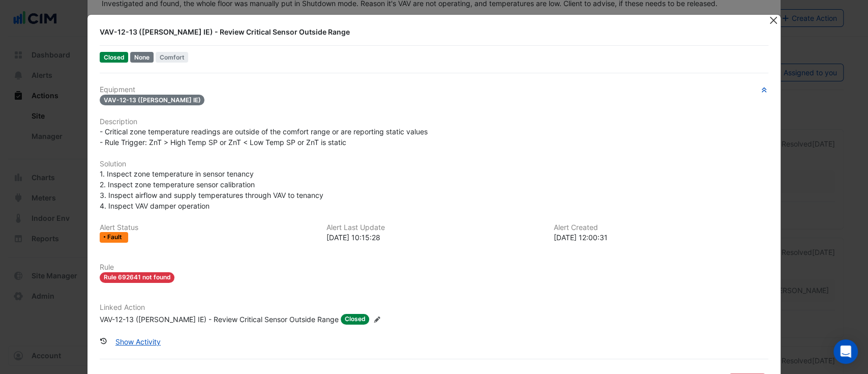  Describe the element at coordinates (263, 137) in the screenshot. I see `span: - Critical zone temperature readings are outside of the comfort range or are reporting static val...` at that location.